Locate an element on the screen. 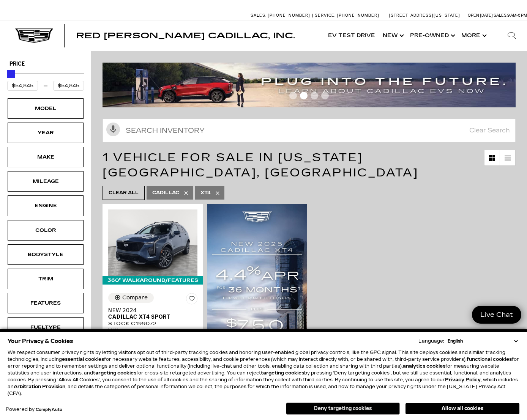 The image size is (527, 420). strong: essential cookies is located at coordinates (83, 359).